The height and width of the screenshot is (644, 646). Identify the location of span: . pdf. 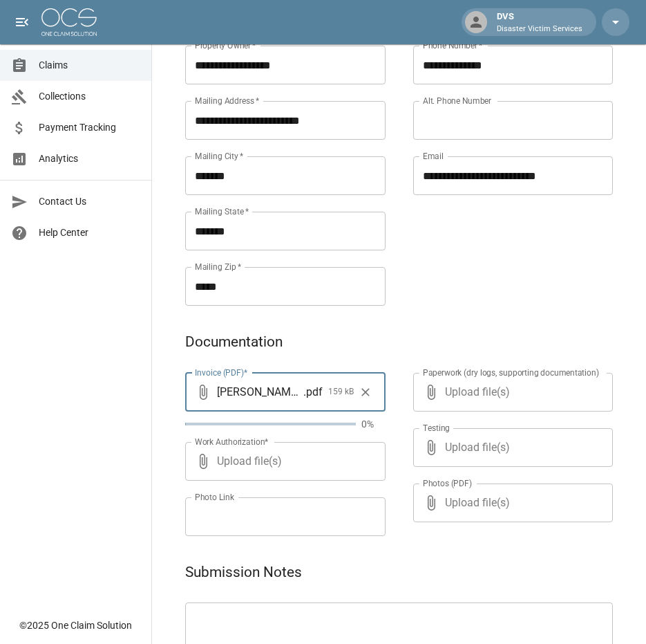
(313, 392).